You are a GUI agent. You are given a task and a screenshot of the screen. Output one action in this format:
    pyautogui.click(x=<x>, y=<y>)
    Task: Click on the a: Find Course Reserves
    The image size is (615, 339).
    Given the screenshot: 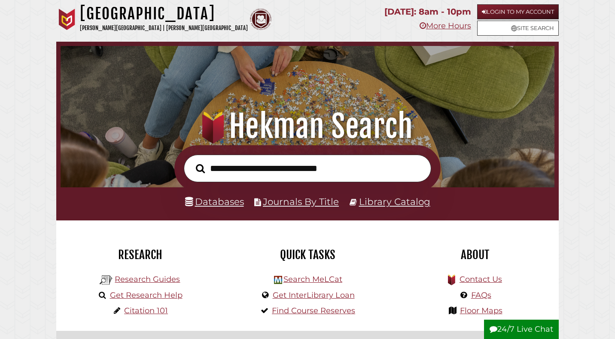 What is the action you would take?
    pyautogui.click(x=314, y=311)
    